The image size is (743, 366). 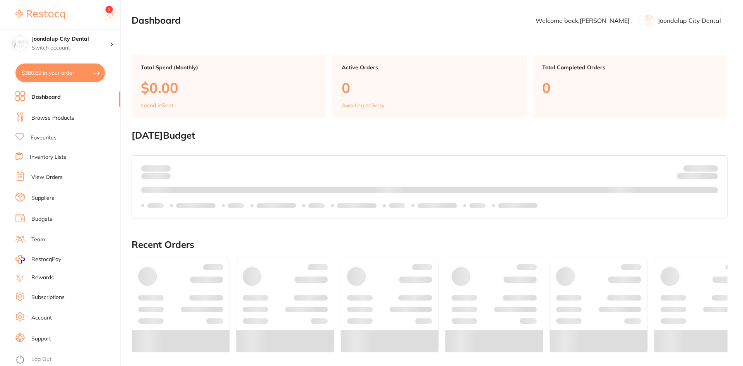 I want to click on a: Total Completed Orders0, so click(x=630, y=86).